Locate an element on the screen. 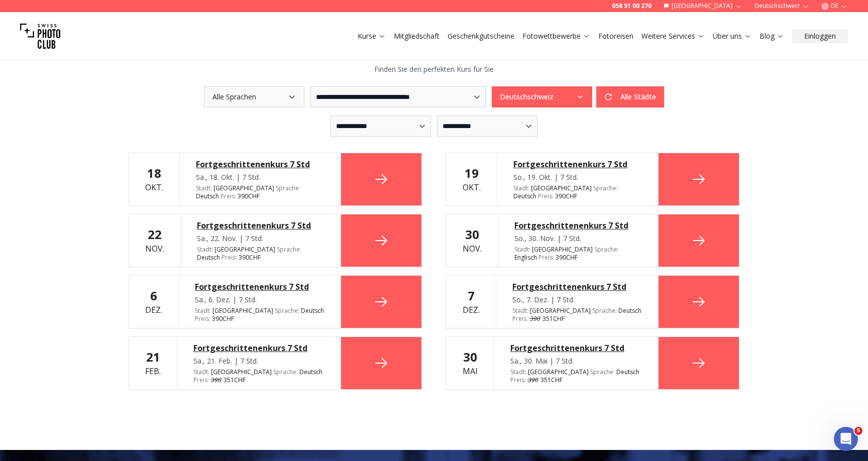 Image resolution: width=868 pixels, height=461 pixels. div: So., 30. Nov. | 7 Std. is located at coordinates (578, 239).